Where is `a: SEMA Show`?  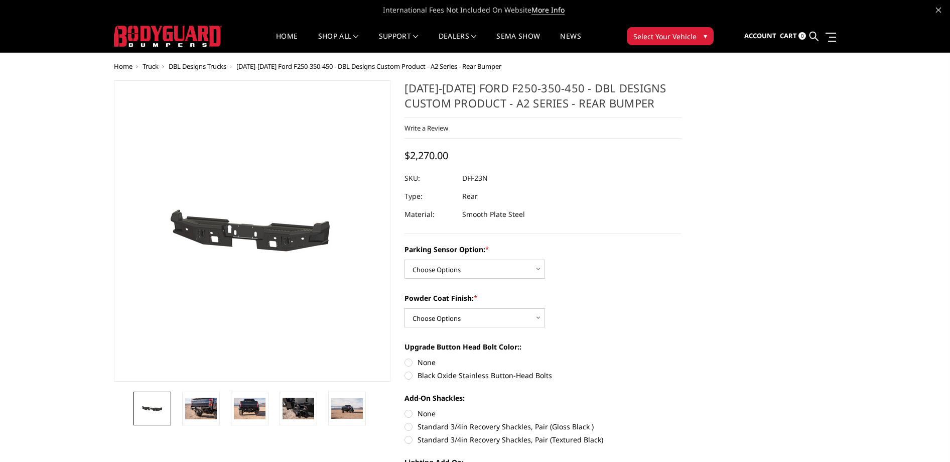 a: SEMA Show is located at coordinates (518, 42).